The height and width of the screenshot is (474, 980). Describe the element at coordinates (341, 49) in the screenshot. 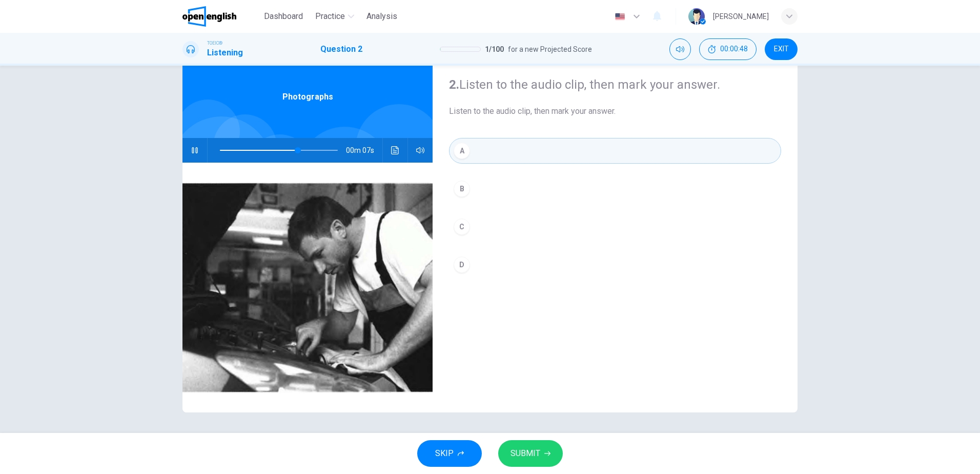

I see `h1: Question 2` at that location.